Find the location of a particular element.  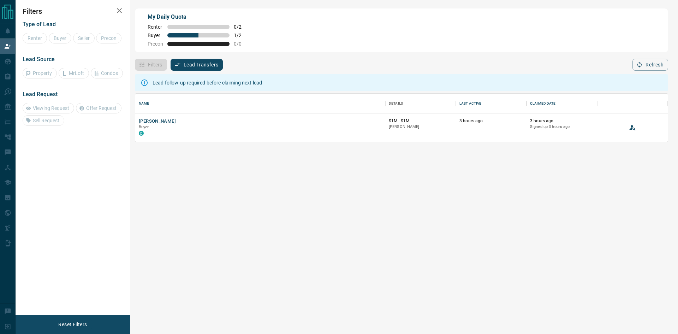

span: Renter is located at coordinates (155, 27).